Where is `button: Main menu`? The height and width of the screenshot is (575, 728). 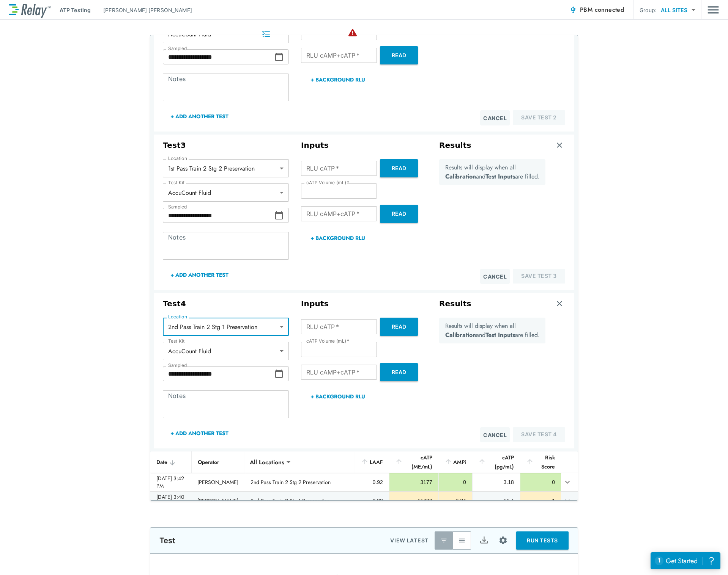
button: Main menu is located at coordinates (713, 10).